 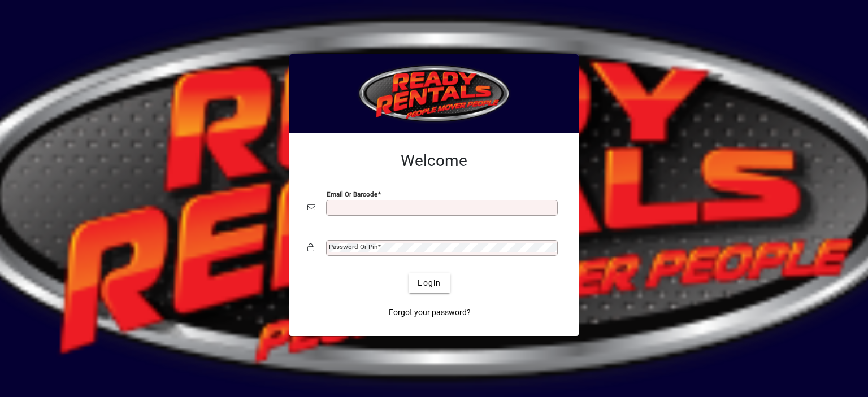 What do you see at coordinates (352, 194) in the screenshot?
I see `mat-label: Email or Barcode` at bounding box center [352, 194].